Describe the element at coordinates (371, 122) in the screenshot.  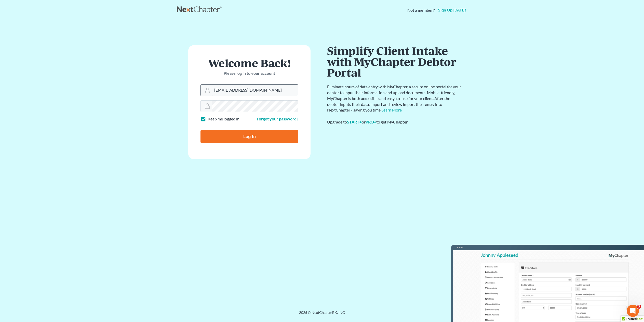
I see `a: PRO+` at that location.